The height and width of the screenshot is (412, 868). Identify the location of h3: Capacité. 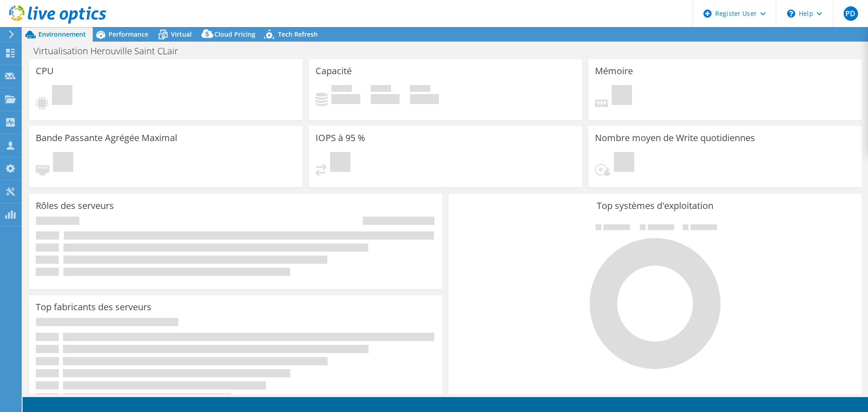
(333, 71).